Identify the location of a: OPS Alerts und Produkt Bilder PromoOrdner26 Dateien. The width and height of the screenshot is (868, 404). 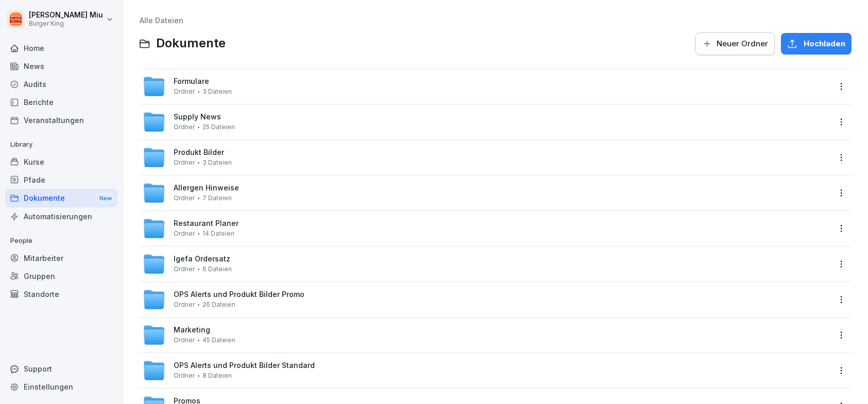
(486, 300).